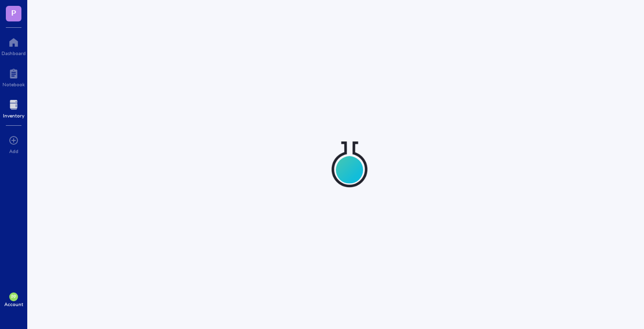  What do you see at coordinates (14, 115) in the screenshot?
I see `div: Inventory` at bounding box center [14, 115].